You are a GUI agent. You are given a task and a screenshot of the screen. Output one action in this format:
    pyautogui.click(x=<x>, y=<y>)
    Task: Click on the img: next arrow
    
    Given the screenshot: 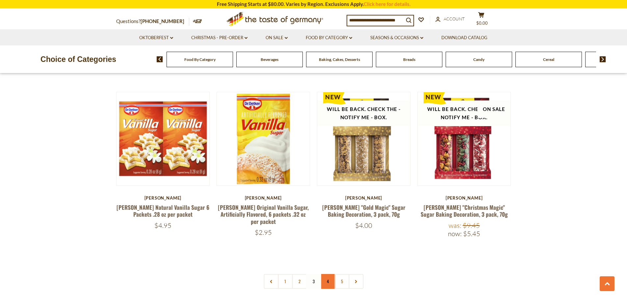 What is the action you would take?
    pyautogui.click(x=602, y=59)
    